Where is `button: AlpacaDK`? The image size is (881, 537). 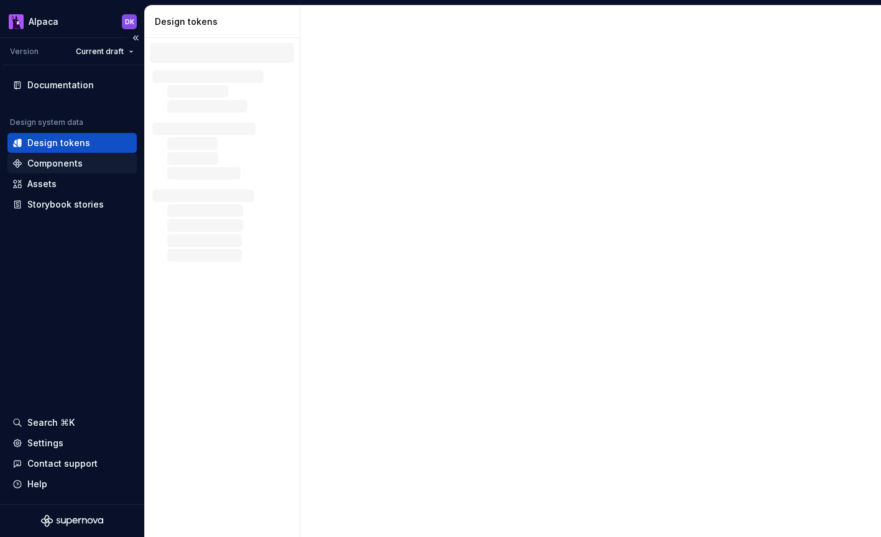 button: AlpacaDK is located at coordinates (72, 21).